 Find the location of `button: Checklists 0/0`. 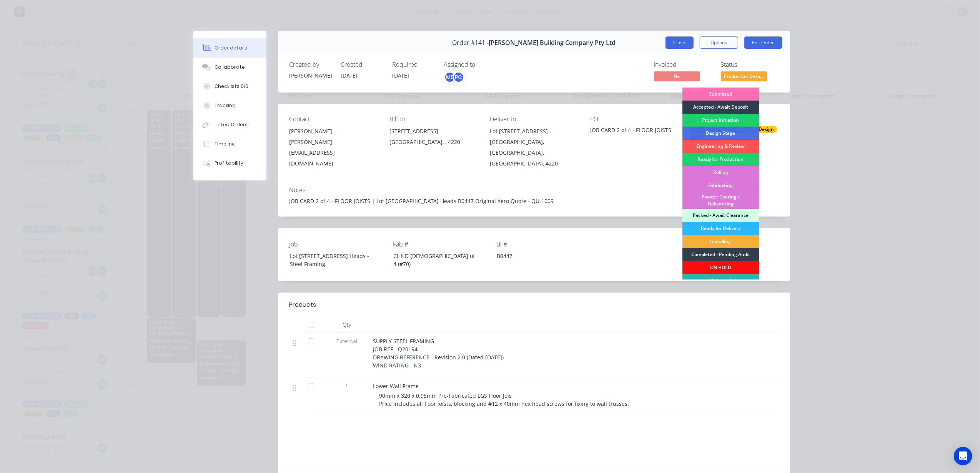

button: Checklists 0/0 is located at coordinates (230, 86).